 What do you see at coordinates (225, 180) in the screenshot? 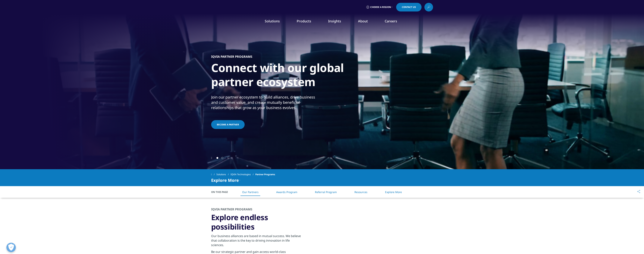
I see `span: Explore More` at bounding box center [225, 180].